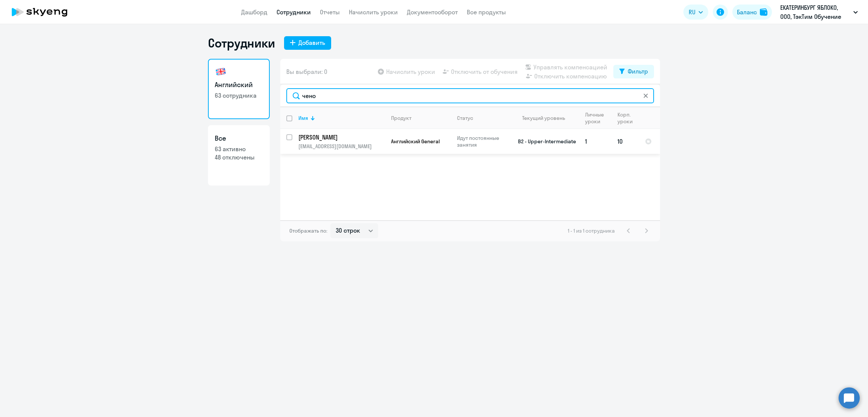 This screenshot has width=868, height=417. What do you see at coordinates (239, 85) in the screenshot?
I see `h3: Английский` at bounding box center [239, 85].